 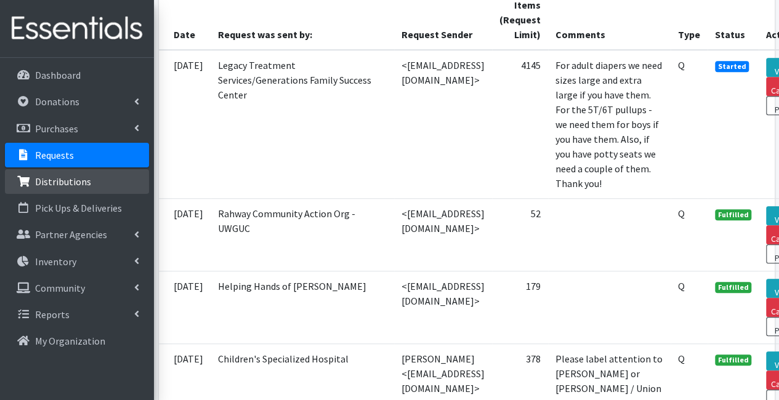 What do you see at coordinates (60, 288) in the screenshot?
I see `p: Community` at bounding box center [60, 288].